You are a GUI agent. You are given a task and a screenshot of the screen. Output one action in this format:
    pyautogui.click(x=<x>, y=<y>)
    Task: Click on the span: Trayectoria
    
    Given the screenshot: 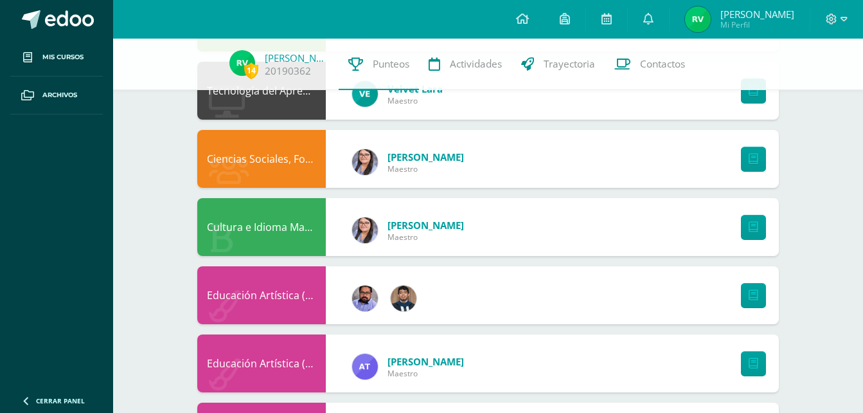 What is the action you would take?
    pyautogui.click(x=570, y=64)
    